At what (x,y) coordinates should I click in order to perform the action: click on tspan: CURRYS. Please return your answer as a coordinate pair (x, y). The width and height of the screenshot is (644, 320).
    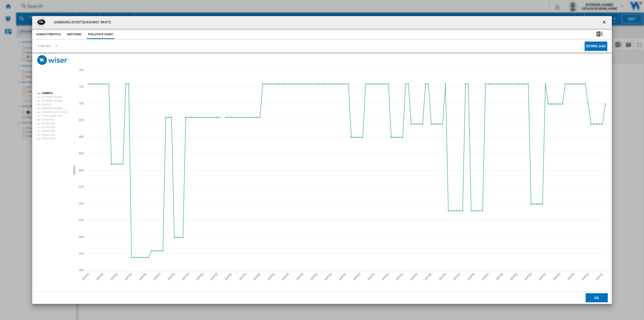
    Looking at the image, I should click on (47, 93).